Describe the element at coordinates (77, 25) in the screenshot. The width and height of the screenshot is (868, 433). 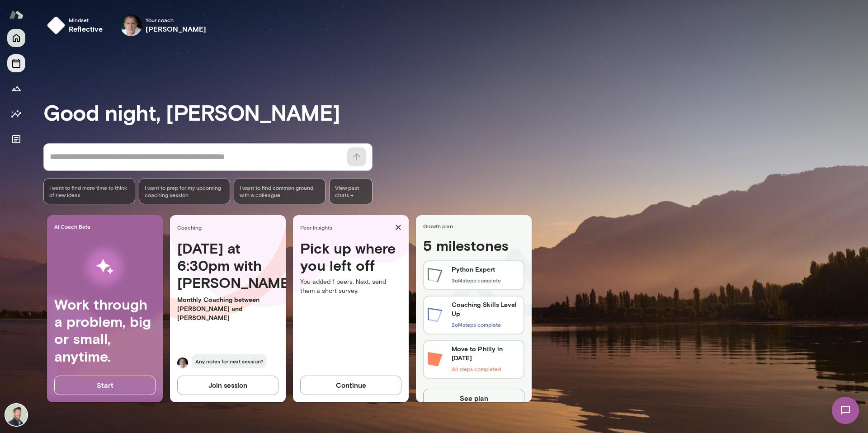
I see `button: Mindsetreflective` at that location.